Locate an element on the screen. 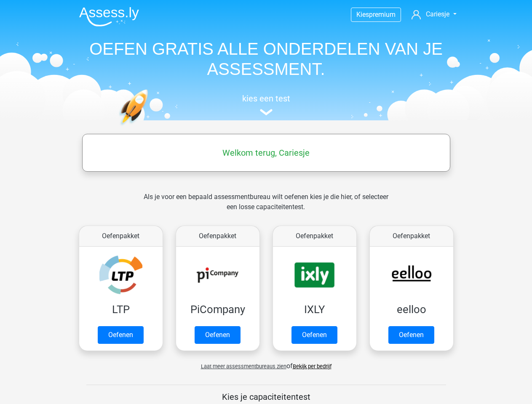 This screenshot has height=404, width=532. a: Bekijk per bedrijf is located at coordinates (312, 366).